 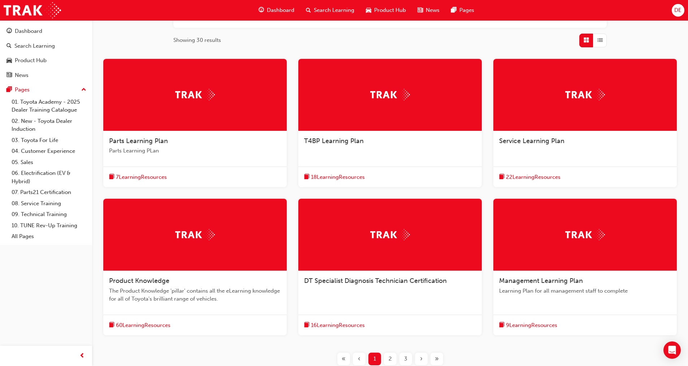 What do you see at coordinates (82, 356) in the screenshot?
I see `span: prev-icon` at bounding box center [82, 356].